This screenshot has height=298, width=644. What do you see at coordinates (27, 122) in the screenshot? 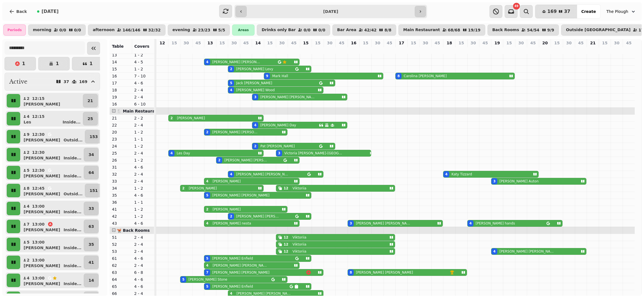
I see `p: Les` at bounding box center [27, 122].